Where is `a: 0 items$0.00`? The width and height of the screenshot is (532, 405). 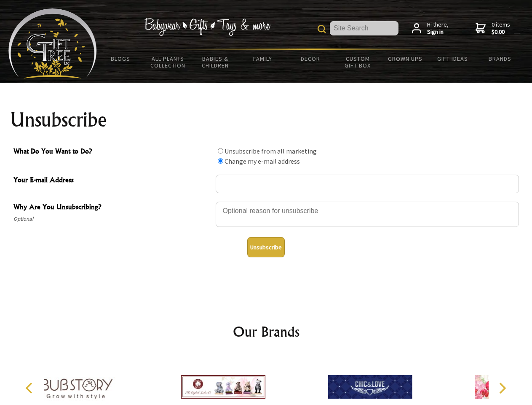
a: 0 items$0.00 is located at coordinates (493, 28).